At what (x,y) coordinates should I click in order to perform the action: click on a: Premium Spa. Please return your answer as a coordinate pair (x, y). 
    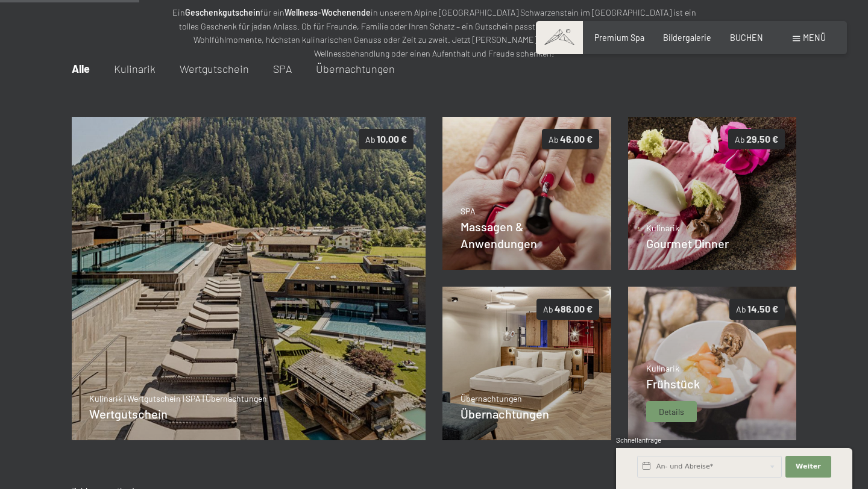
    Looking at the image, I should click on (619, 37).